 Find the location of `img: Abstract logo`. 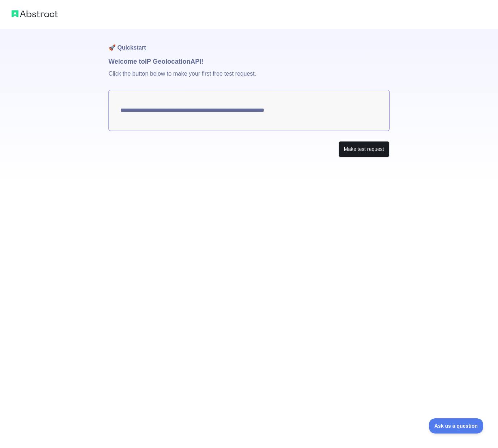

img: Abstract logo is located at coordinates (35, 14).